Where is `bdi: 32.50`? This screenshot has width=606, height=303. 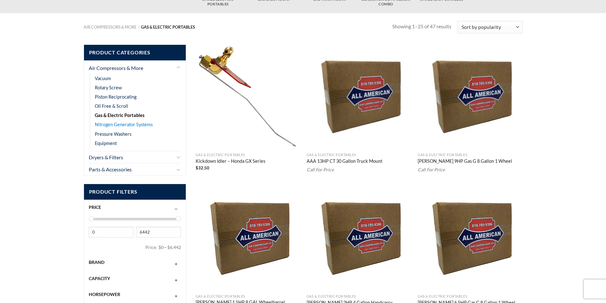
bdi: 32.50 is located at coordinates (202, 168).